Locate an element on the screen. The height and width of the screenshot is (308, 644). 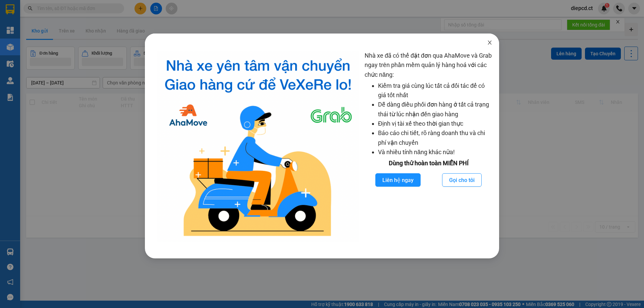
li: Báo cáo chi tiết, rõ ràng doanh thu và chi phí vận chuyển is located at coordinates (435, 138).